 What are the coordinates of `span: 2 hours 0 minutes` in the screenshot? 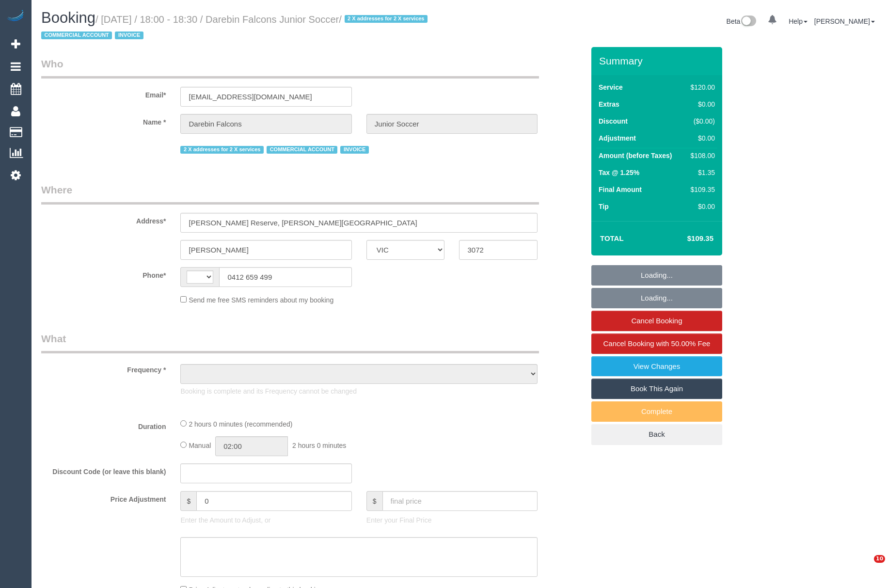 It's located at (319, 445).